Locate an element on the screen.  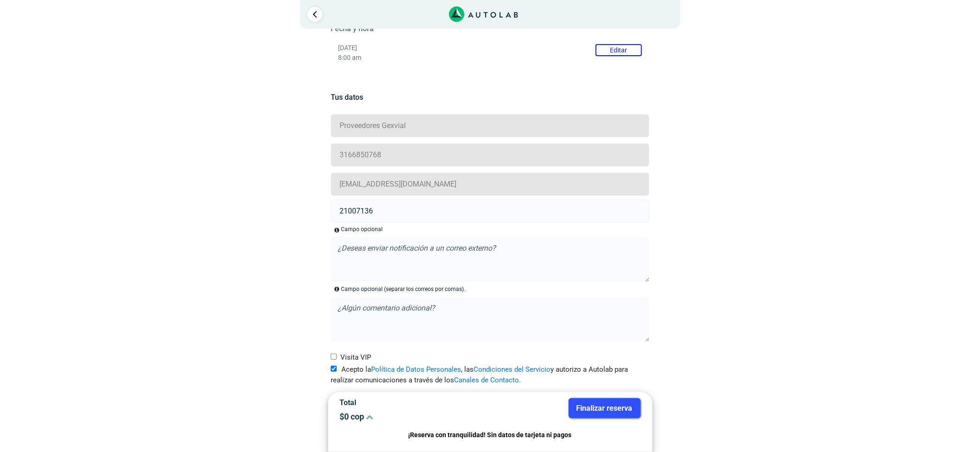
p: $ 0 cop is located at coordinates (412, 417).